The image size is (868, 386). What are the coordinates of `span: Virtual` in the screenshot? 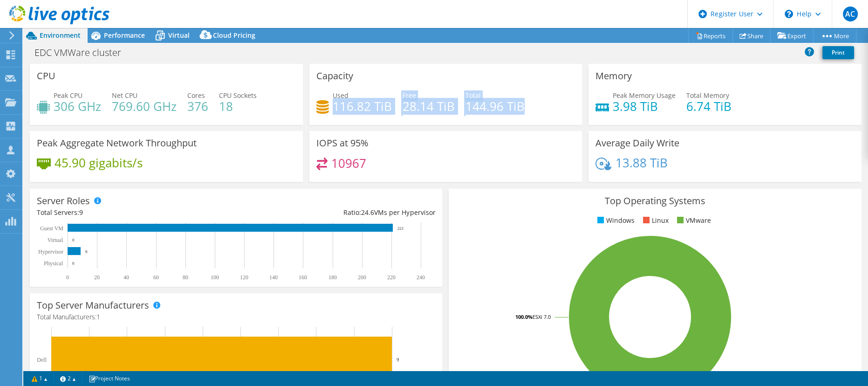 It's located at (179, 35).